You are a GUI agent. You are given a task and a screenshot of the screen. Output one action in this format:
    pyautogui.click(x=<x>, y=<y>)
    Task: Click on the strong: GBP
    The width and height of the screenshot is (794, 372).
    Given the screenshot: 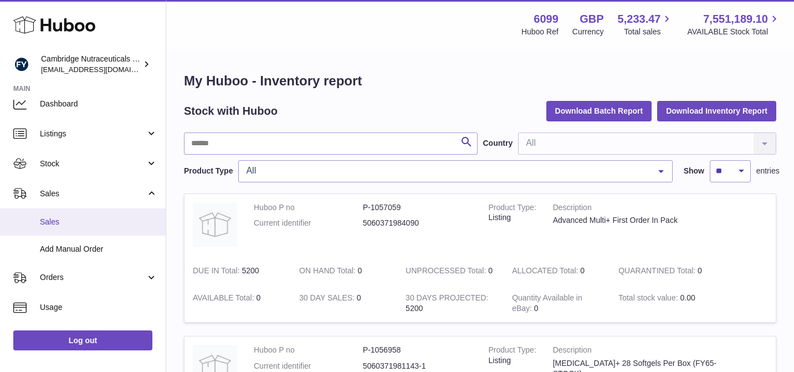 What is the action you would take?
    pyautogui.click(x=591, y=19)
    